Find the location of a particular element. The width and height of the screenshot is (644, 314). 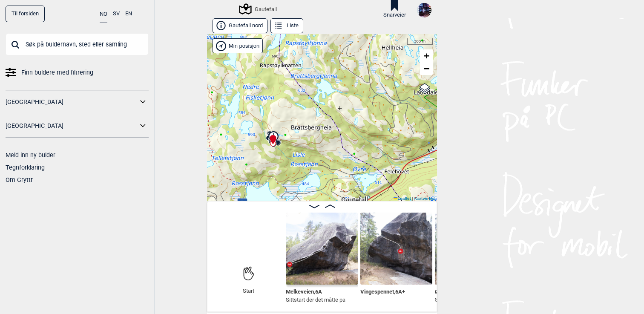

a: Zoom in is located at coordinates (427, 55).